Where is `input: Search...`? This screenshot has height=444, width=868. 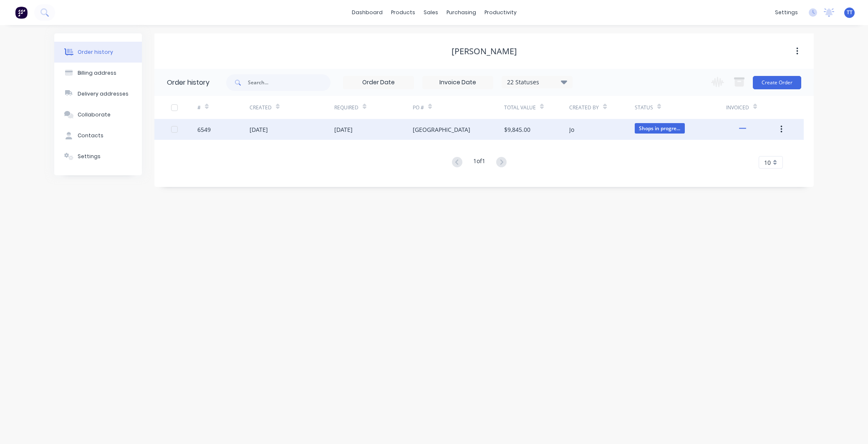 input: Search... is located at coordinates (289, 83).